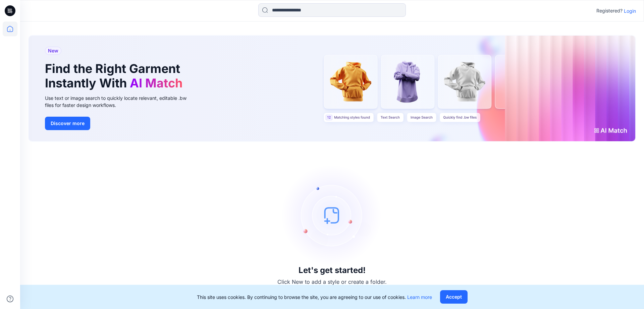 Image resolution: width=644 pixels, height=309 pixels. I want to click on img: empty-state-image.svg, so click(332, 215).